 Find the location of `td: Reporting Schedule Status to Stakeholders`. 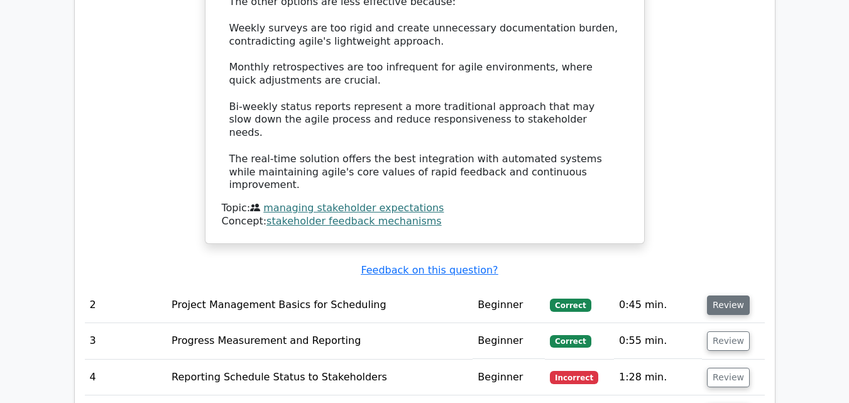

td: Reporting Schedule Status to Stakeholders is located at coordinates (319, 377).